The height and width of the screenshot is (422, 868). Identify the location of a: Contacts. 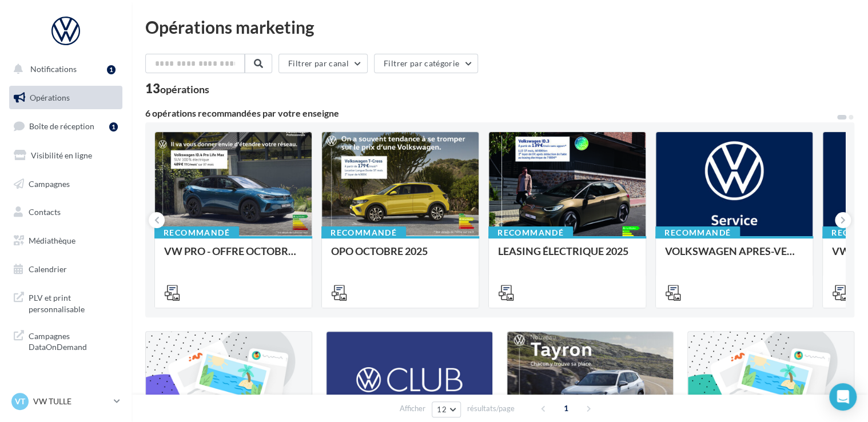
(66, 212).